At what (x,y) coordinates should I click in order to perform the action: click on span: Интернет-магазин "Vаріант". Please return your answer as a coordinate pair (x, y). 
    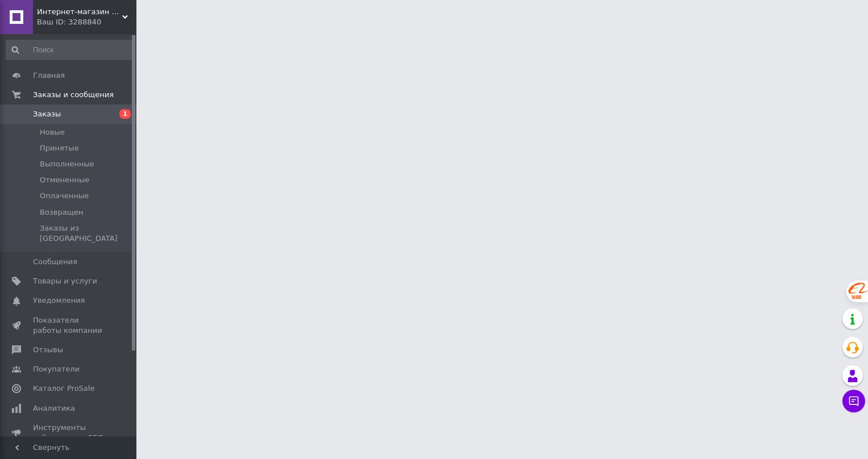
    Looking at the image, I should click on (80, 12).